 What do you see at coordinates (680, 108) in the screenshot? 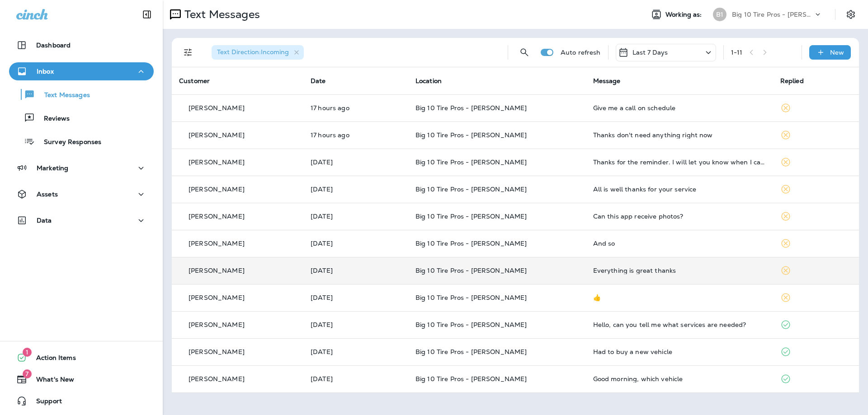
I see `div: Give me a call on schedule` at bounding box center [680, 108].